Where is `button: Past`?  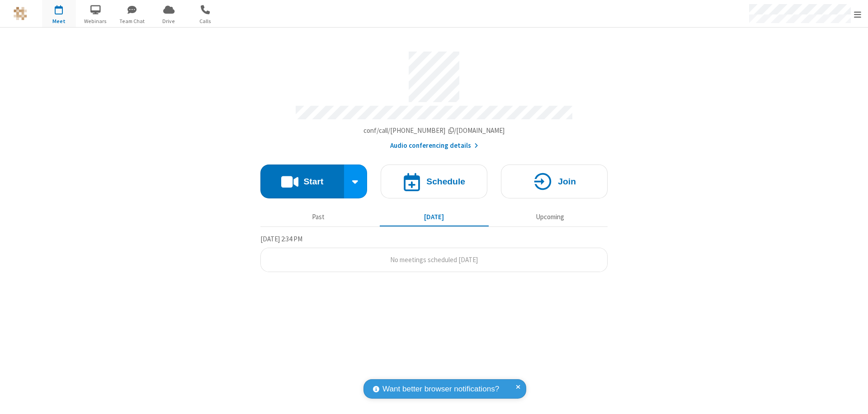 button: Past is located at coordinates (318, 217).